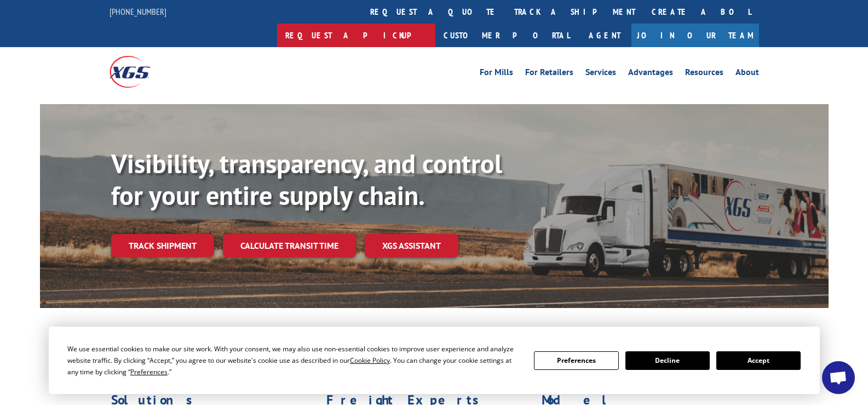 This screenshot has width=868, height=405. I want to click on a: Calculate transit time, so click(289, 245).